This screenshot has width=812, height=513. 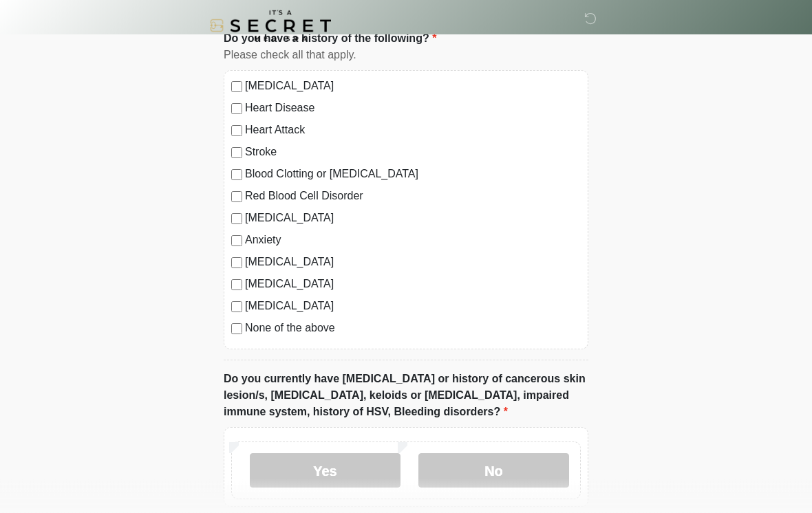 What do you see at coordinates (406, 55) in the screenshot?
I see `div: Please check all that apply.` at bounding box center [406, 55].